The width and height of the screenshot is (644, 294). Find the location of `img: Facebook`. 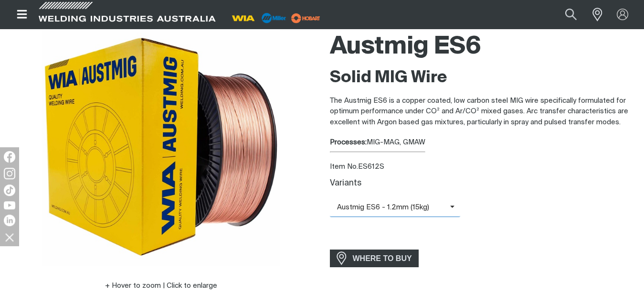

img: Facebook is located at coordinates (9, 157).